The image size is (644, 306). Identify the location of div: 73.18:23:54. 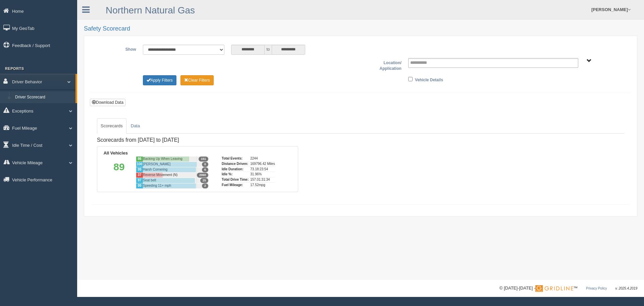
(263, 169).